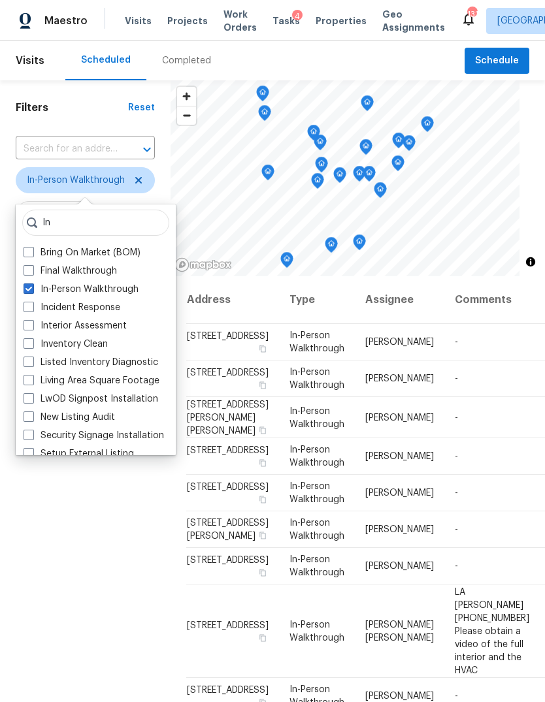 This screenshot has height=702, width=545. I want to click on div: Scheduled, so click(106, 60).